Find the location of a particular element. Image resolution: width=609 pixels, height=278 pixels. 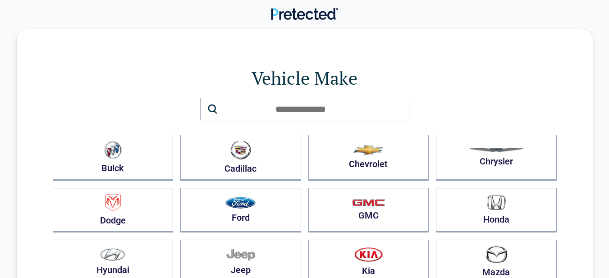

button: Honda is located at coordinates (496, 210).